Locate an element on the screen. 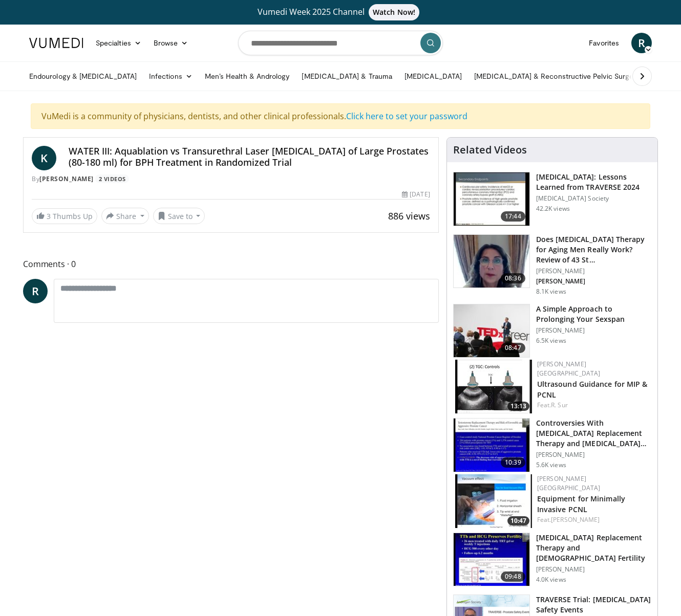 This screenshot has width=681, height=616. img: 4d4bce34-7cbb-4531-8d0c-5308a71d9d6c.150x105_q85_crop-smart_upscale.jpg is located at coordinates (491, 261).